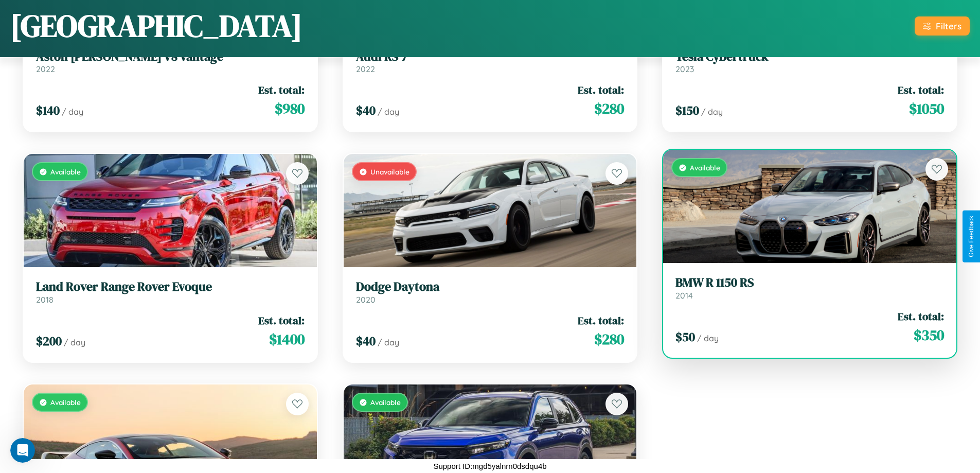 This screenshot has width=980, height=473. Describe the element at coordinates (971, 236) in the screenshot. I see `div: Give Feedback` at that location.